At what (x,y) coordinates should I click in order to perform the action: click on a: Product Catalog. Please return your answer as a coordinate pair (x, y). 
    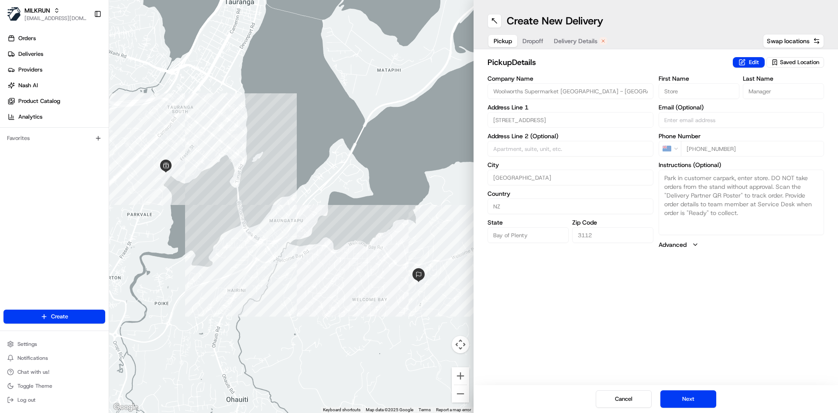
    Looking at the image, I should click on (56, 101).